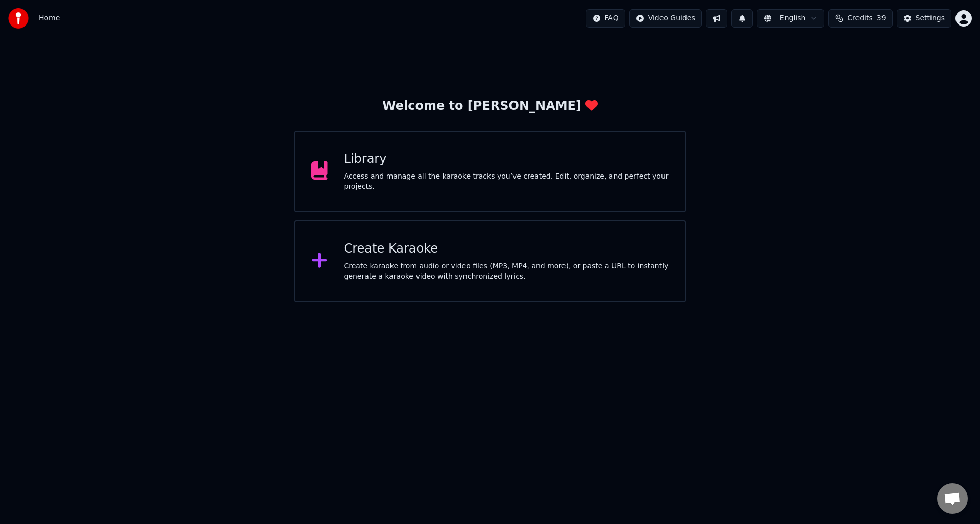 This screenshot has width=980, height=524. What do you see at coordinates (924, 18) in the screenshot?
I see `button: Settings` at bounding box center [924, 18].